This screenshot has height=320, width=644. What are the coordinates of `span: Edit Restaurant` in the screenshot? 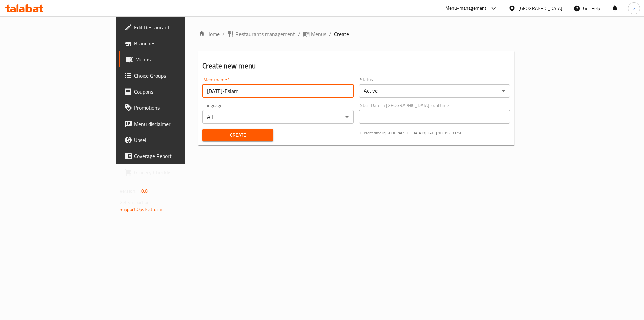 It's located at (176, 27).